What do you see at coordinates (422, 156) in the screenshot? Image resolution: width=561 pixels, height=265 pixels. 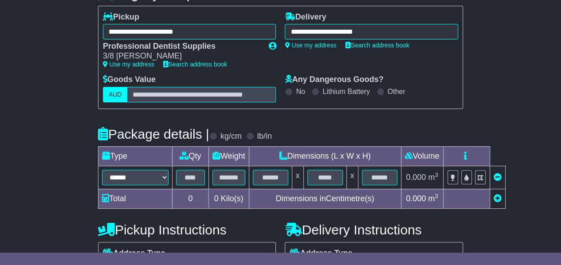 I see `td: Volume` at bounding box center [422, 156].